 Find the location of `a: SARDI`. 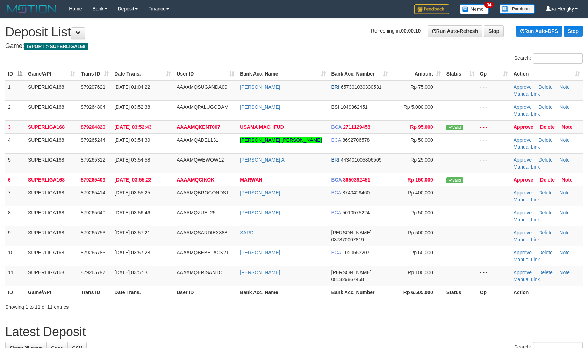

a: SARDI is located at coordinates (247, 232).